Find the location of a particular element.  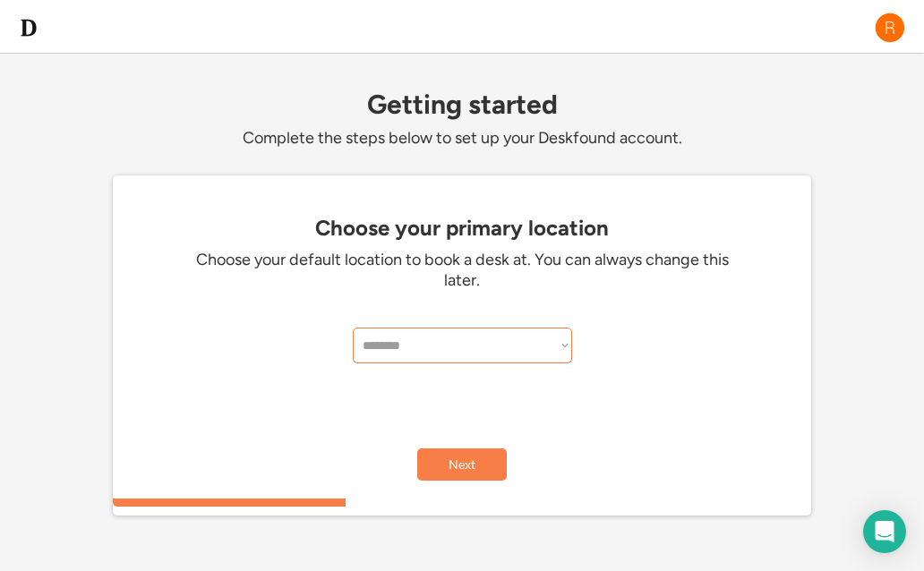

div: Complete the steps below to set up your Deskfound account. is located at coordinates (462, 138).